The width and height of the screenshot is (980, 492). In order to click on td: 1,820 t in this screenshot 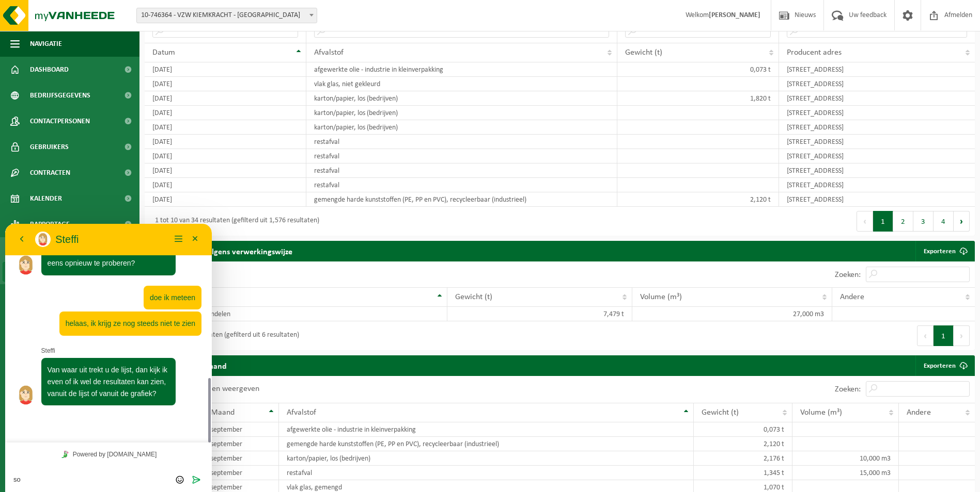, I will do `click(697, 99)`.